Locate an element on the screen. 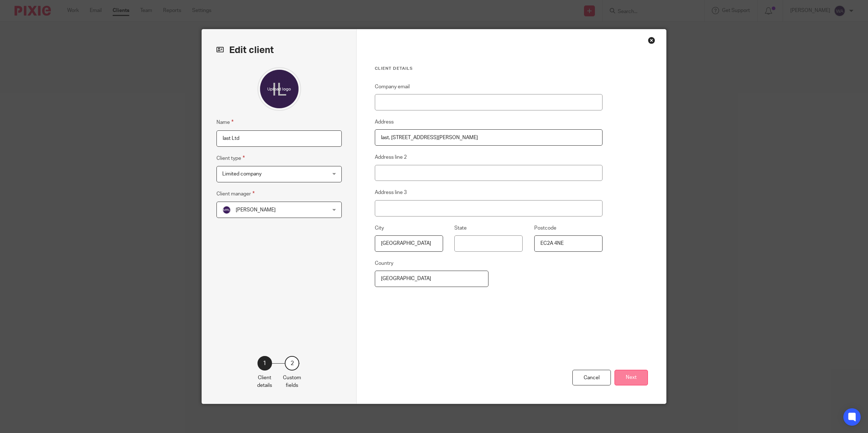 This screenshot has height=433, width=868. button: Next is located at coordinates (631, 377).